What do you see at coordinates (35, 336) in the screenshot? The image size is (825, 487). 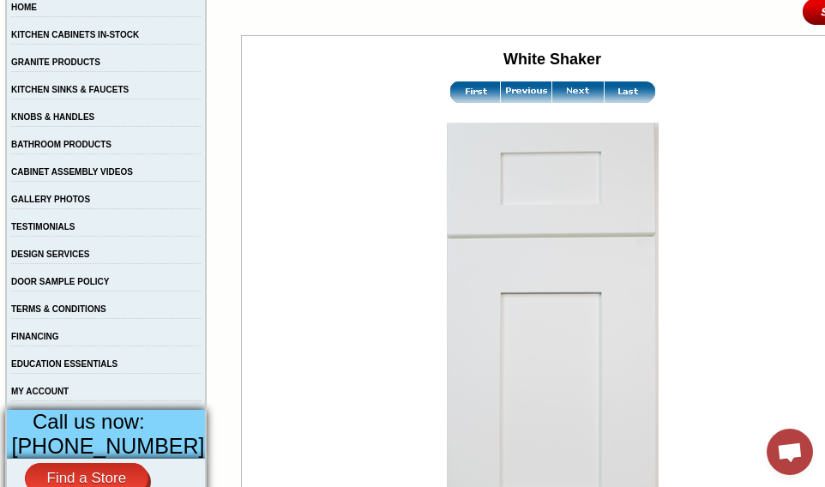 I see `a: FINANCING` at bounding box center [35, 336].